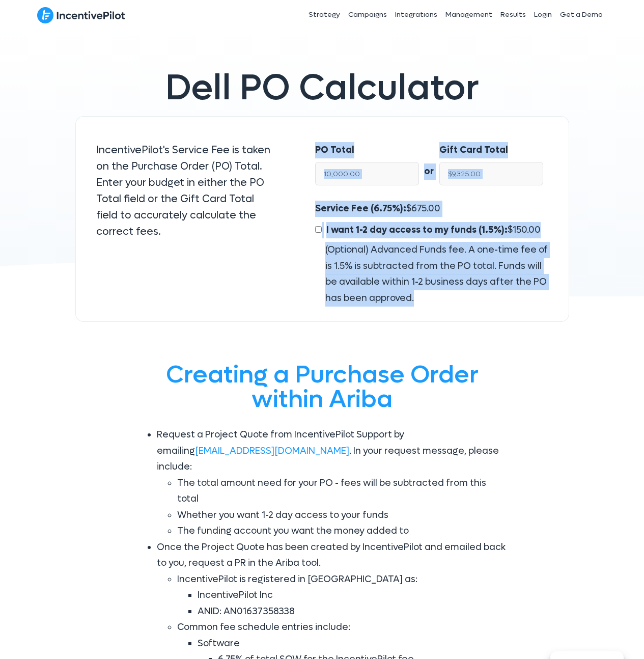  What do you see at coordinates (417, 230) in the screenshot?
I see `span: I want 1-2 day access to my funds (1.5%):` at bounding box center [417, 230].